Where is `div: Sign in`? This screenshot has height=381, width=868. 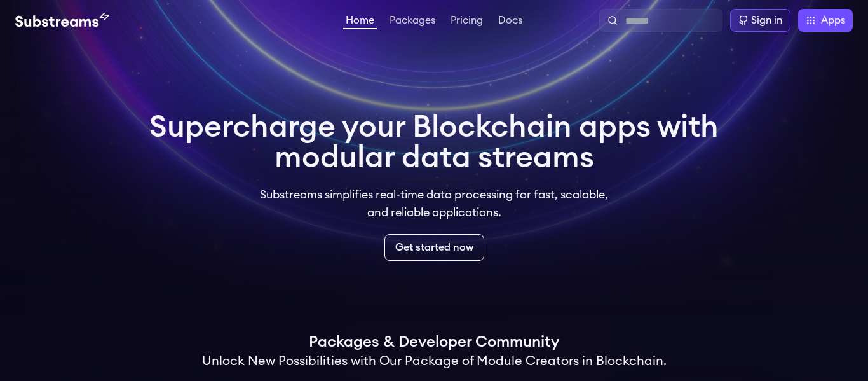
div: Sign in is located at coordinates (766, 20).